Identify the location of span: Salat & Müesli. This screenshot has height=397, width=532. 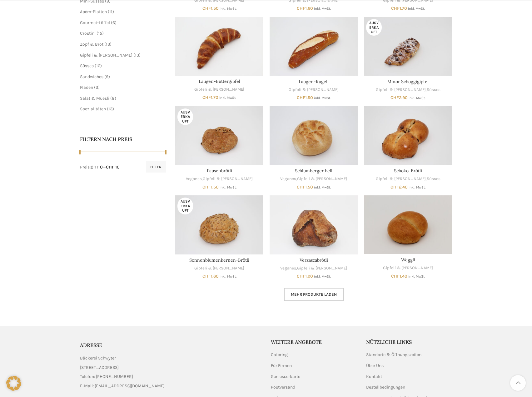
(94, 98).